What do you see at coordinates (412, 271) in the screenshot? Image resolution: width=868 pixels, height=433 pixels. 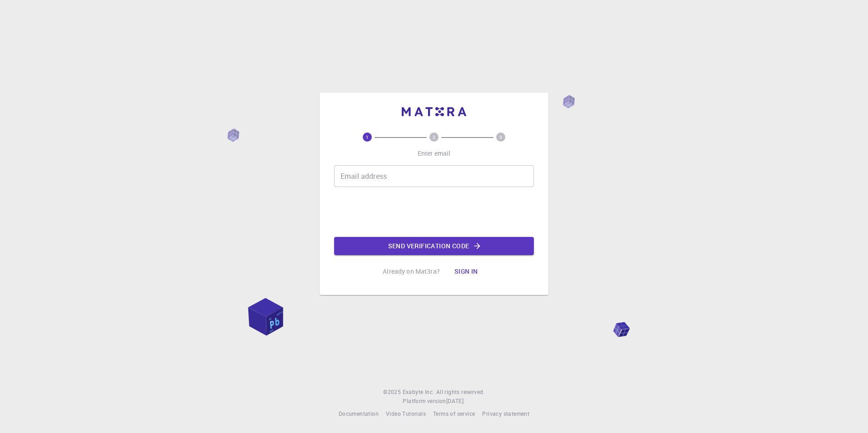 I see `p: Already on Mat3ra?` at bounding box center [412, 271].